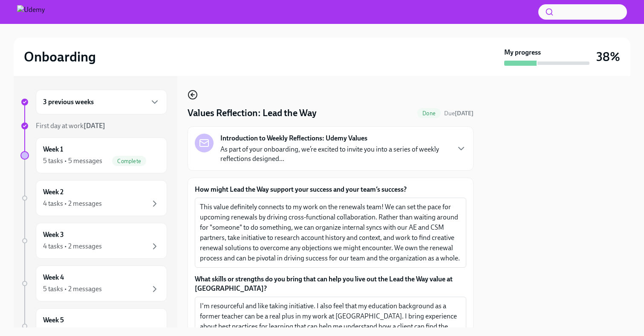  I want to click on strong: My progress, so click(522, 52).